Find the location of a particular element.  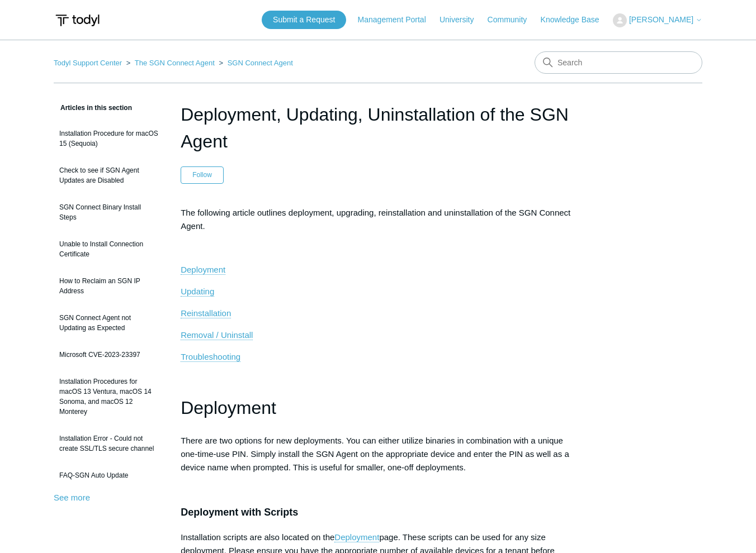

a: Knowledge Base is located at coordinates (576, 20).